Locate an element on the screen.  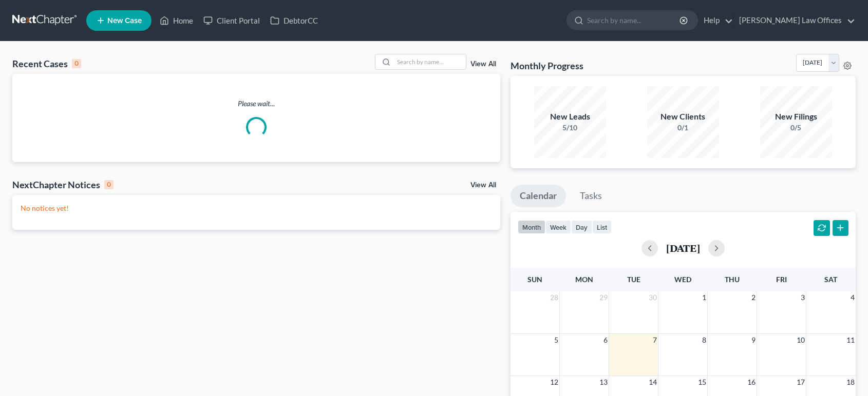
span: Tue is located at coordinates (634, 280).